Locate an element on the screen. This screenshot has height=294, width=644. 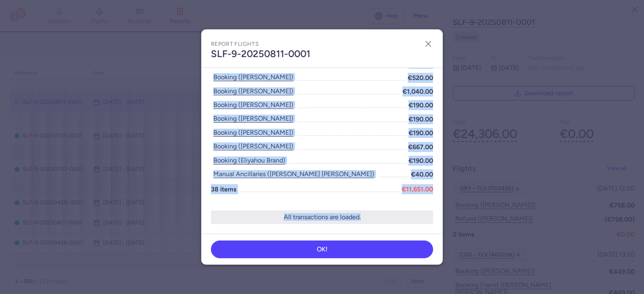
span: €40.00 is located at coordinates (422, 174).